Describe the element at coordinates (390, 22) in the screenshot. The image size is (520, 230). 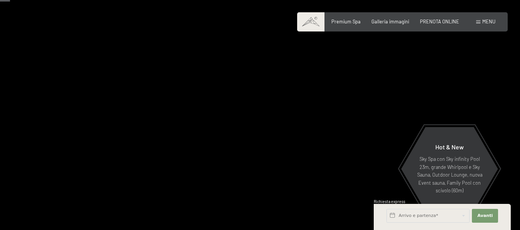
I see `span: Galleria immagini` at that location.